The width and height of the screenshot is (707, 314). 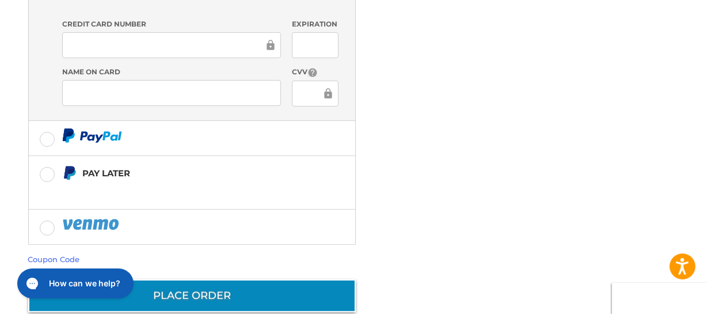 I want to click on div: Pay Later, so click(x=192, y=173).